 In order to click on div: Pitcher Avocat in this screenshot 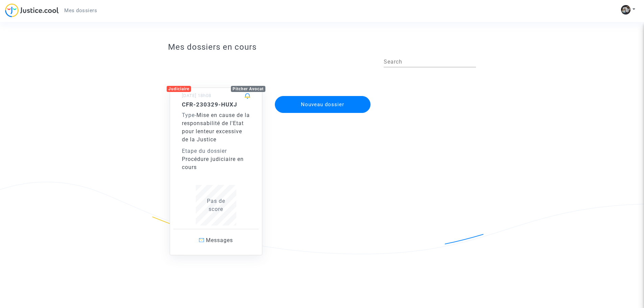, I will do `click(248, 89)`.